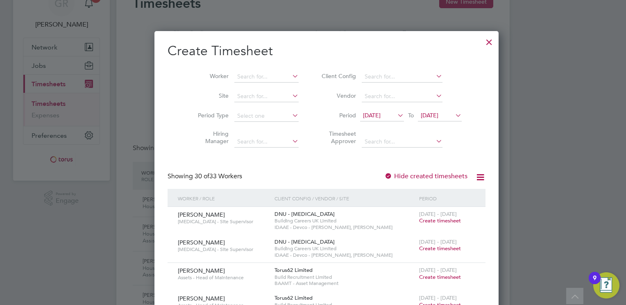 The height and width of the screenshot is (305, 626). Describe the element at coordinates (344, 199) in the screenshot. I see `div: Client Config / Vendor / Site` at that location.